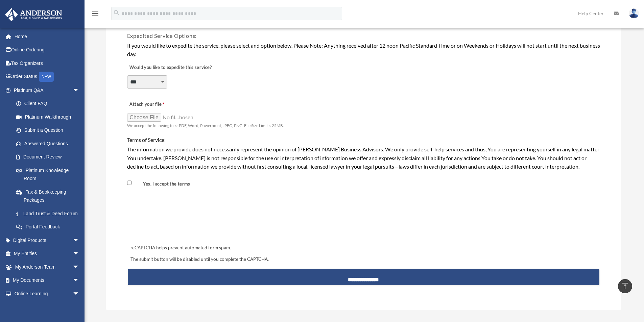  Describe the element at coordinates (161, 104) in the screenshot. I see `label: Attach your file` at that location.